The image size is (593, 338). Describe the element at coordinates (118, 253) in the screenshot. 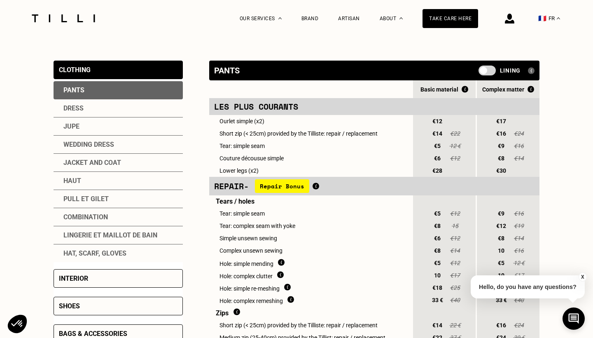

I see `div: HAT, SCARF, GLOVES` at that location.